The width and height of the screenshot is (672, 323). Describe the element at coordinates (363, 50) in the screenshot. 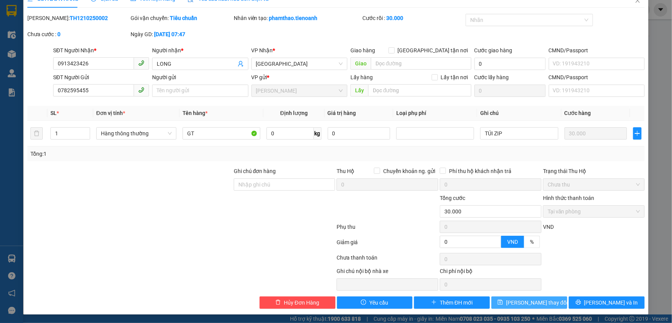

I see `span: Giao hàng` at that location.